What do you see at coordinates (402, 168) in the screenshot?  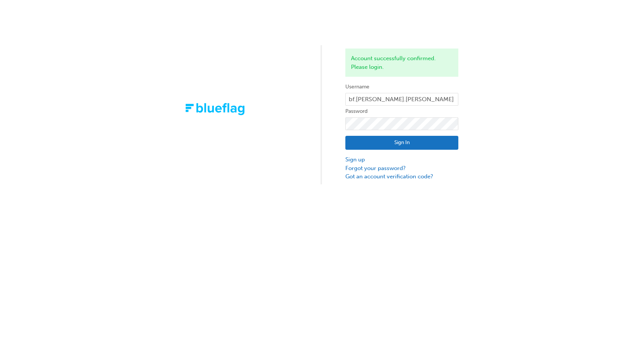 I see `a: Forgot your password?` at bounding box center [402, 168].